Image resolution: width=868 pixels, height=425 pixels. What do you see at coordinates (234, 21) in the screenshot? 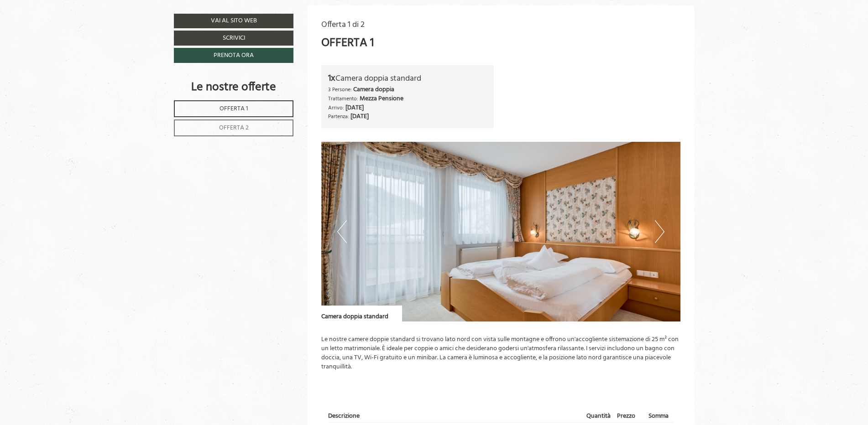
I see `a: Vai al sito web` at bounding box center [234, 21].